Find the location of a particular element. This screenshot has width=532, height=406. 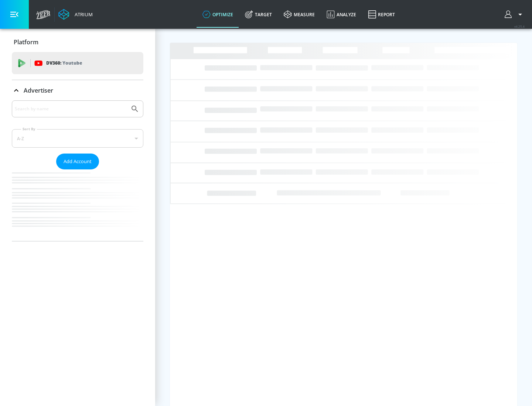

a: optimize is located at coordinates (217, 14).